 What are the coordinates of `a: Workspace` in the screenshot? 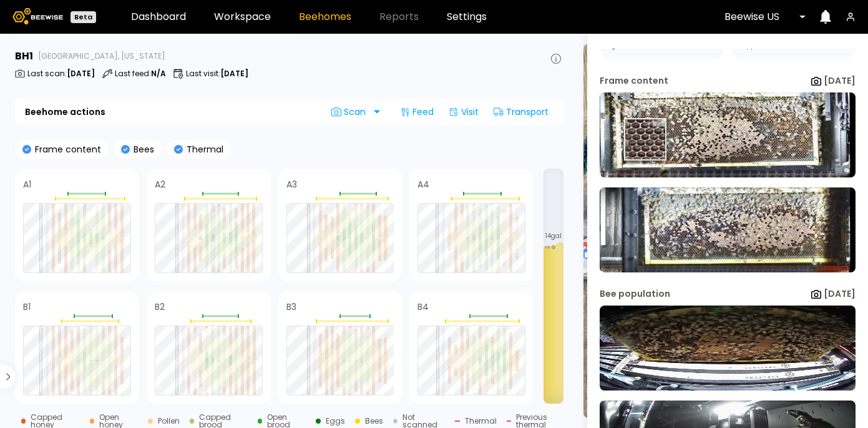 It's located at (242, 17).